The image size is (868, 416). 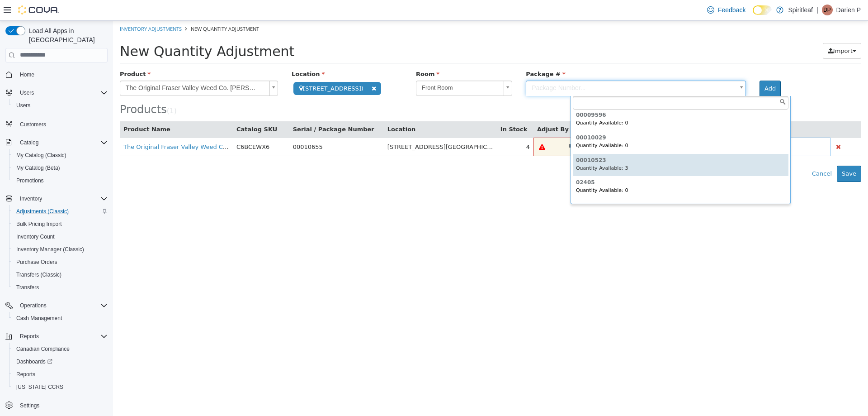 I want to click on a: Cash Management, so click(x=39, y=318).